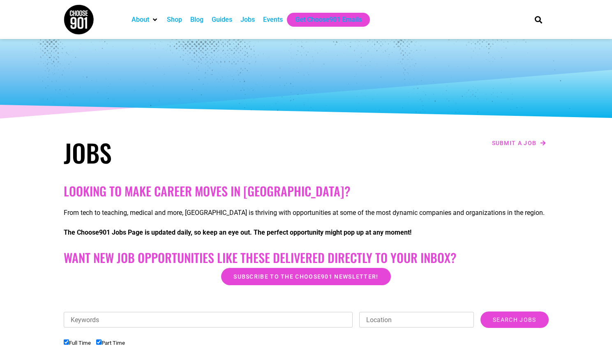  I want to click on a: Events, so click(273, 20).